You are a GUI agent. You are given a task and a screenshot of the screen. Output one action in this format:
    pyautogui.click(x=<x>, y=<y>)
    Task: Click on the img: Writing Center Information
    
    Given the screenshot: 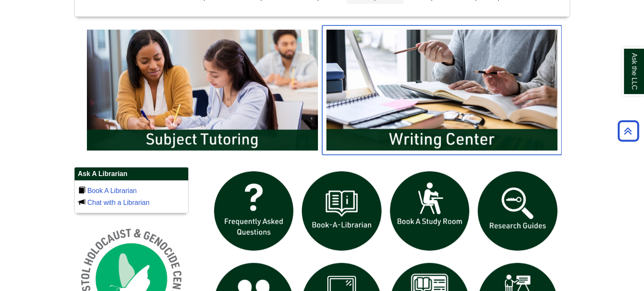 What is the action you would take?
    pyautogui.click(x=442, y=90)
    